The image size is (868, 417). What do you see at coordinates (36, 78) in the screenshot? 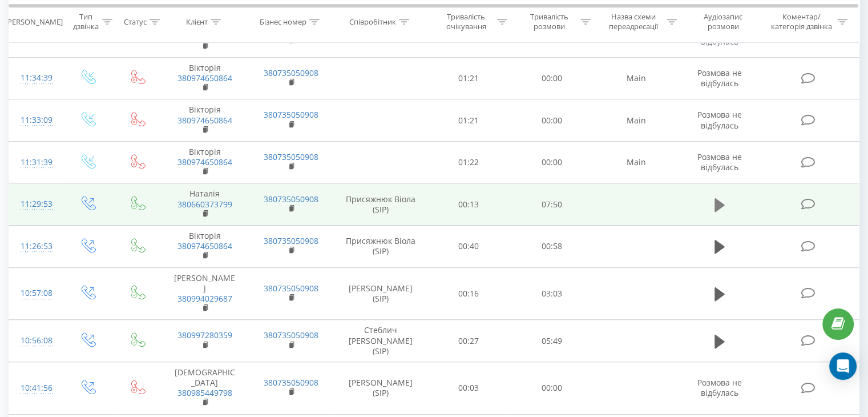
I see `div: 11:34:39` at bounding box center [36, 78].